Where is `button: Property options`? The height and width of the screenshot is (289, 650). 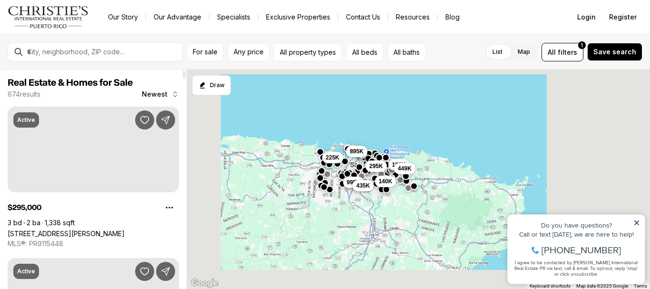 button: Property options is located at coordinates (169, 208).